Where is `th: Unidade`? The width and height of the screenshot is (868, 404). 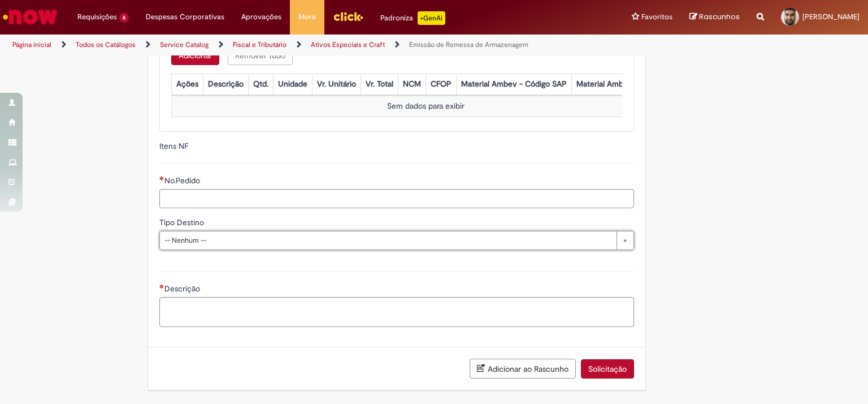 th: Unidade is located at coordinates (292, 83).